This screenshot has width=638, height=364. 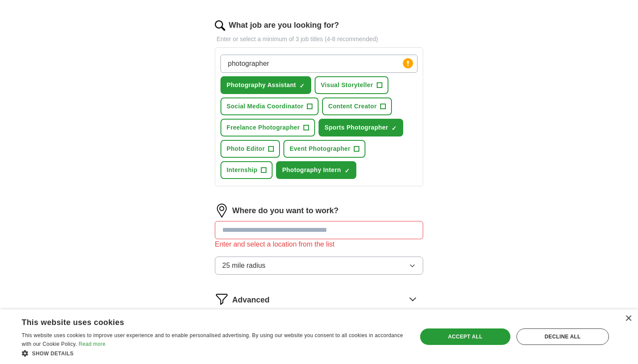 What do you see at coordinates (356, 127) in the screenshot?
I see `span: Sports Photographer` at bounding box center [356, 127].